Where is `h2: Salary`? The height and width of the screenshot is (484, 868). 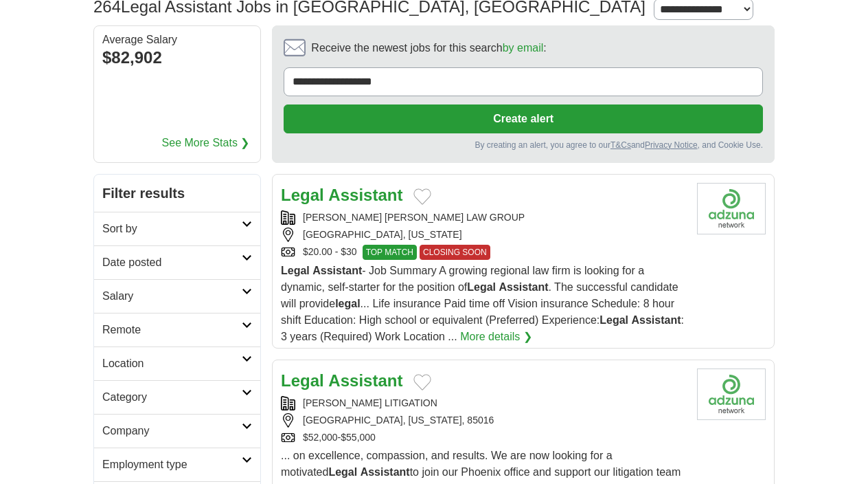
h2: Salary is located at coordinates (172, 296).